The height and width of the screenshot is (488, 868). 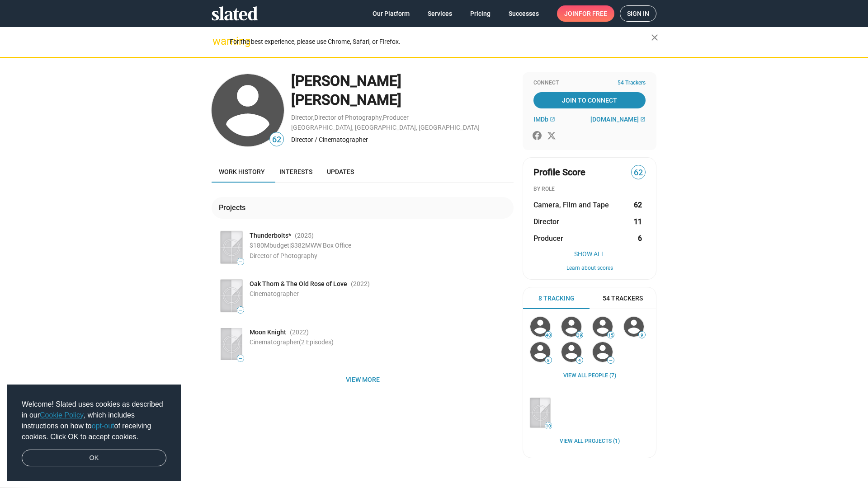 I want to click on span: Profile Score, so click(x=559, y=173).